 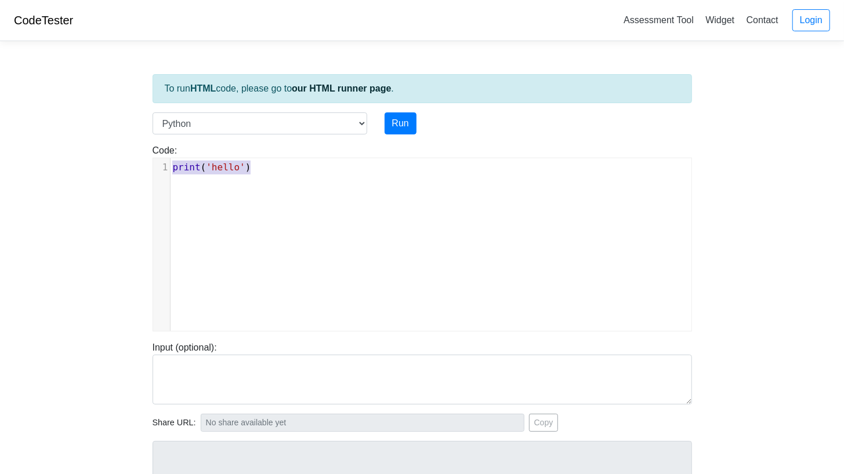 What do you see at coordinates (341, 88) in the screenshot?
I see `a: our HTML runner page` at bounding box center [341, 88].